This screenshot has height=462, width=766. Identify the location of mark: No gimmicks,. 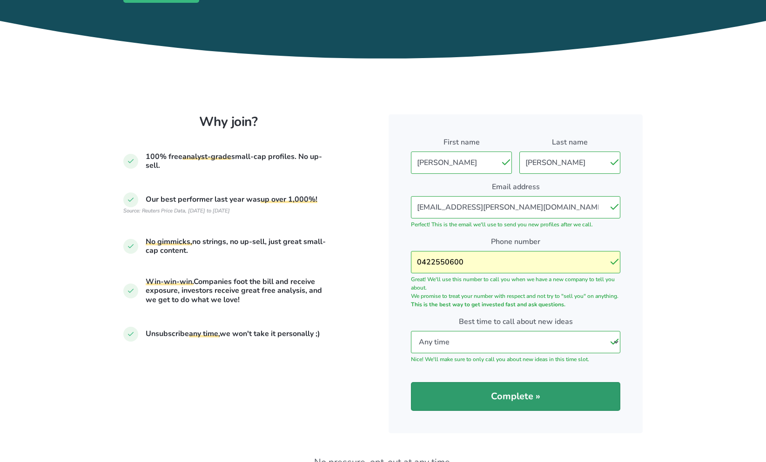
(169, 242).